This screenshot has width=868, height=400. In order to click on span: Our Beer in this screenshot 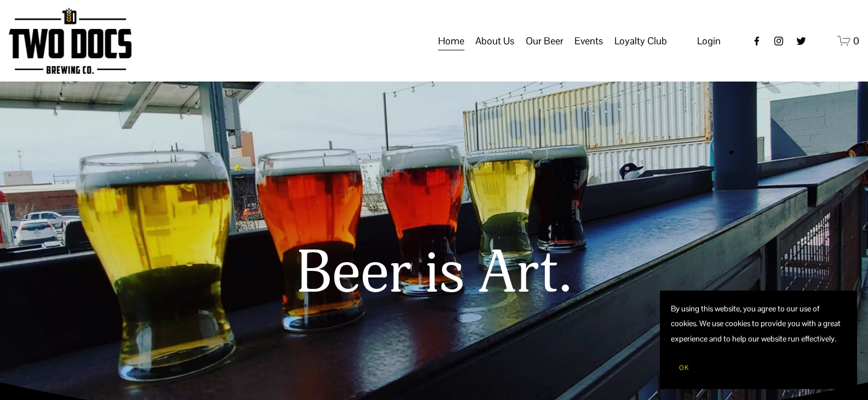, I will do `click(545, 41)`.